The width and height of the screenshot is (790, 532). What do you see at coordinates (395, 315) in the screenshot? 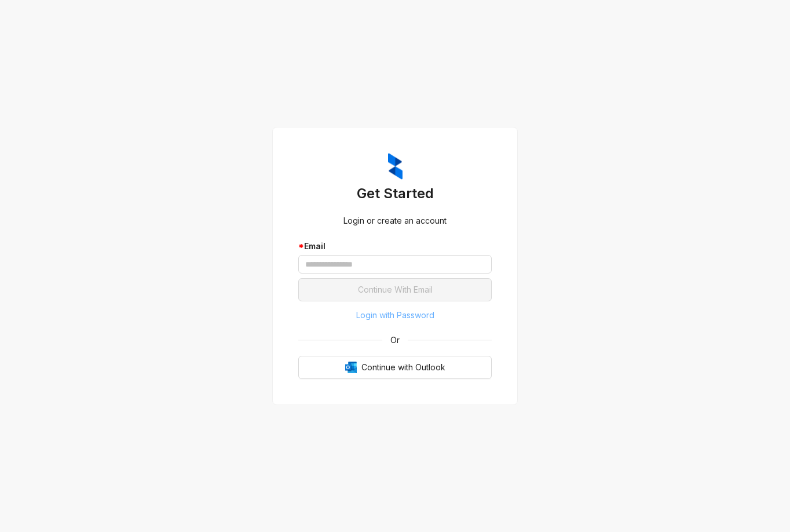
I see `span: Login with Password` at bounding box center [395, 315].